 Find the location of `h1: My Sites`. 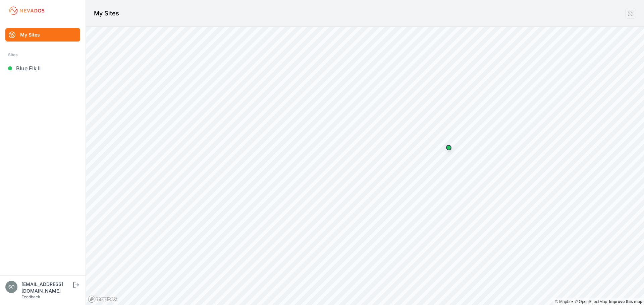

h1: My Sites is located at coordinates (106, 13).